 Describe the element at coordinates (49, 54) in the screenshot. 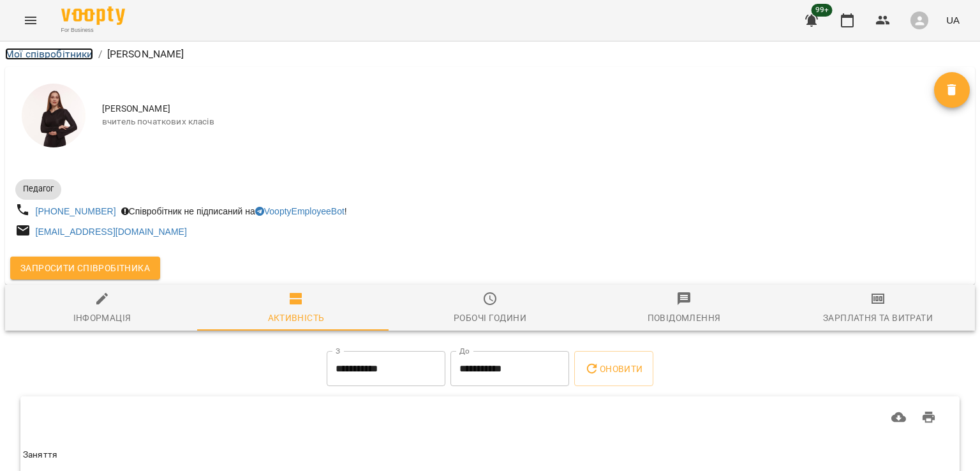

I see `a: Мої співробітники` at that location.